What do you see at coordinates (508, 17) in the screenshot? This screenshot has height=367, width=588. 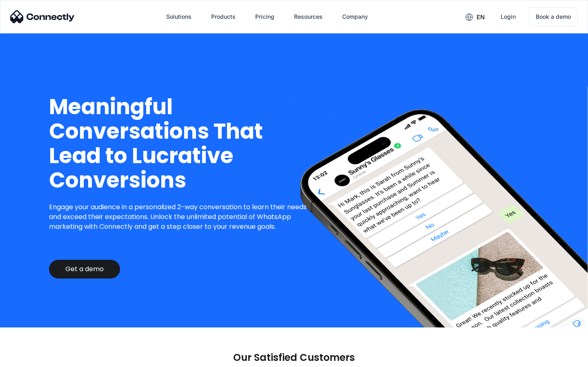 I see `div: Login` at bounding box center [508, 17].